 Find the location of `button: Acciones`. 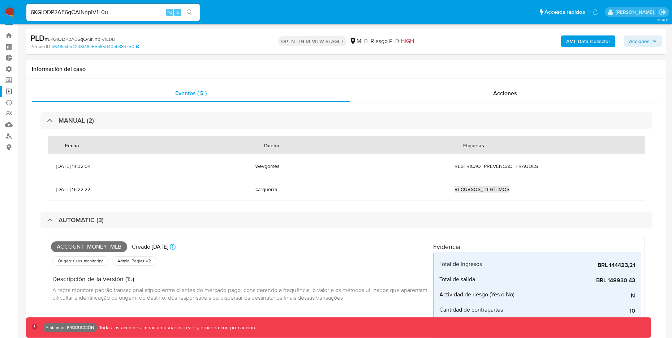

button: Acciones is located at coordinates (643, 41).